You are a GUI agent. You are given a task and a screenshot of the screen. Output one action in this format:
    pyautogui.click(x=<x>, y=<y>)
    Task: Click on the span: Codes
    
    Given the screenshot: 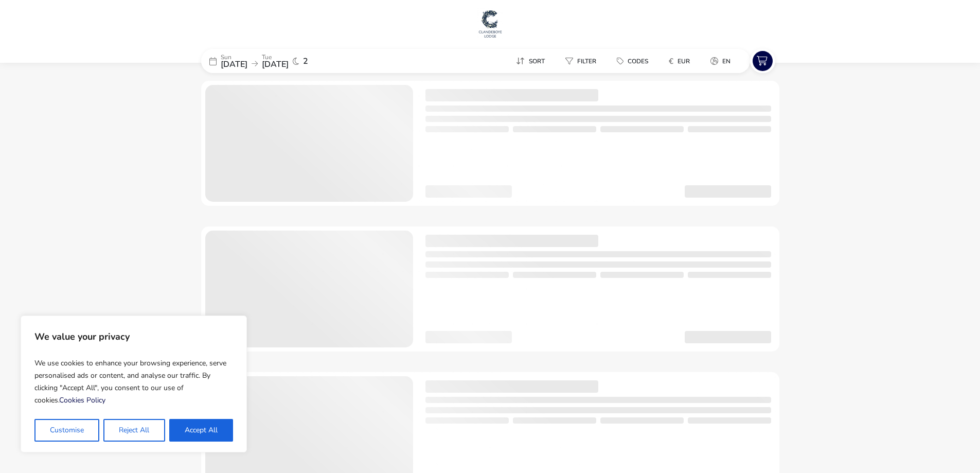 What is the action you would take?
    pyautogui.click(x=638, y=61)
    